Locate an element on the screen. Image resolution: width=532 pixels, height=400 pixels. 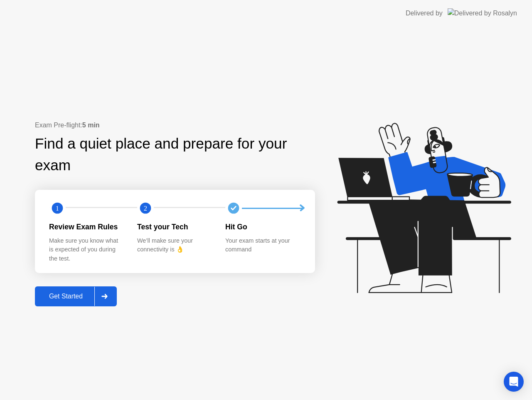
text: 2 is located at coordinates (145, 208).